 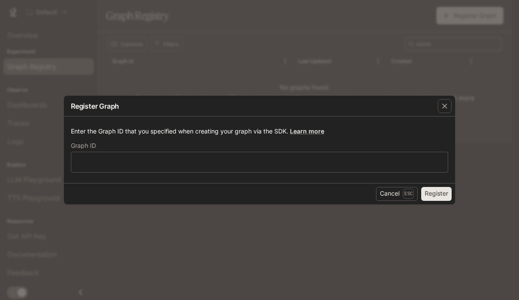 I want to click on button: CancelEsc, so click(x=397, y=194).